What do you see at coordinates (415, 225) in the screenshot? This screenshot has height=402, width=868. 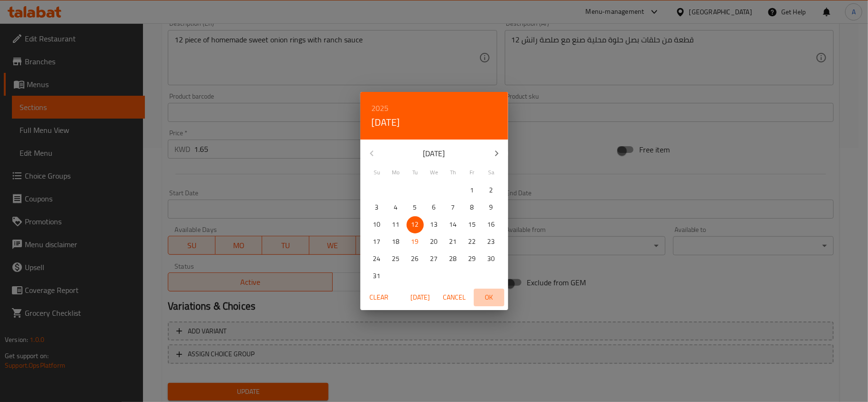 I see `button: 12` at bounding box center [415, 225].